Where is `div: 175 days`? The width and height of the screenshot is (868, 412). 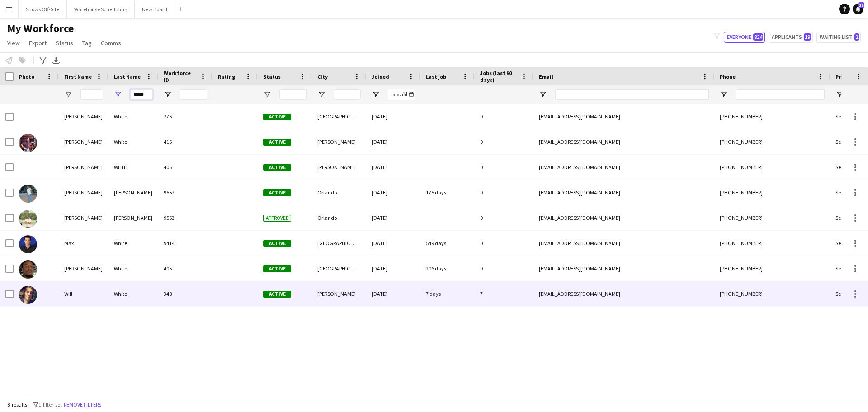
div: 175 days is located at coordinates (447, 192).